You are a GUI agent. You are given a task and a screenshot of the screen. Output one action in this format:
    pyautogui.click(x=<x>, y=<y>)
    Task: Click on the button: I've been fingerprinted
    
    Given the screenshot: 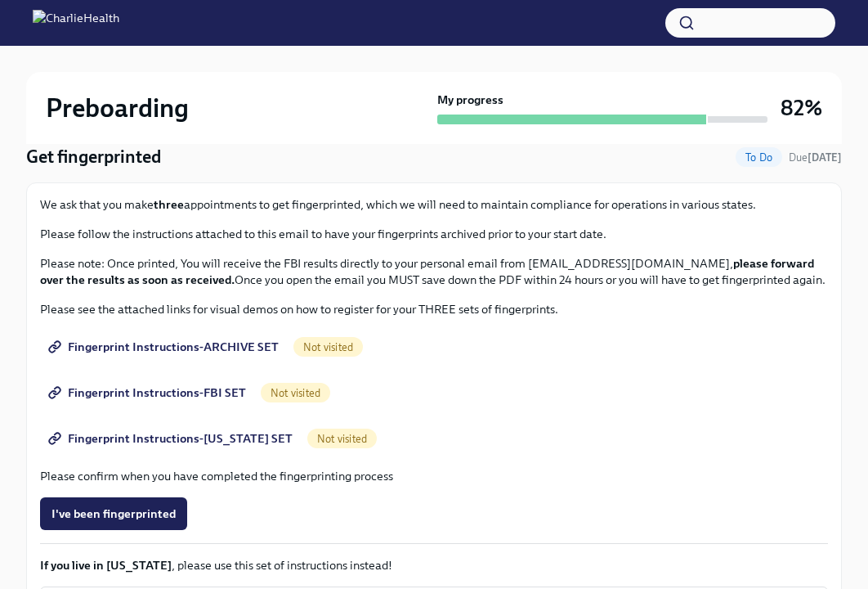 What is the action you would take?
    pyautogui.click(x=114, y=514)
    